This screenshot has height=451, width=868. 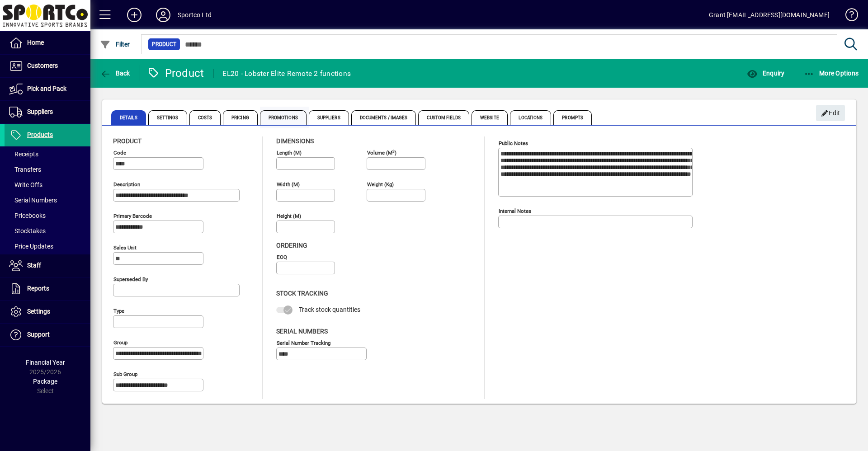 What do you see at coordinates (304, 343) in the screenshot?
I see `mat-label: Serial Number tracking` at bounding box center [304, 343].